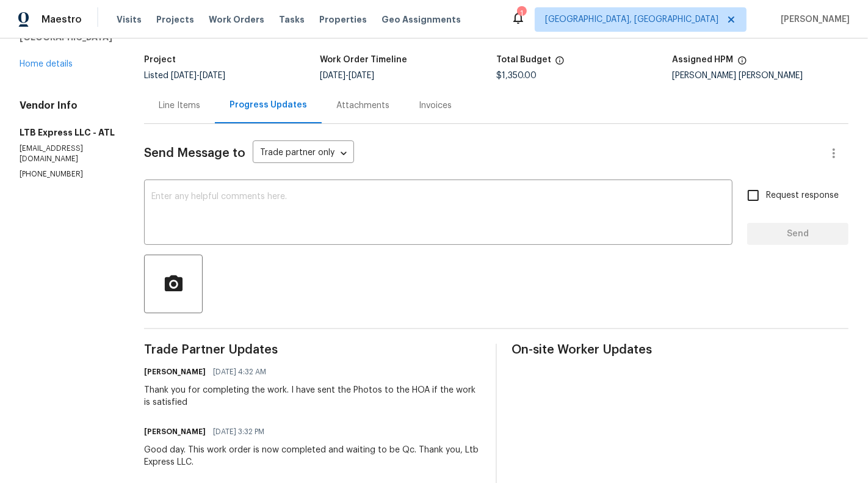 The width and height of the screenshot is (868, 483). Describe the element at coordinates (268, 105) in the screenshot. I see `div: Progress Updates` at that location.